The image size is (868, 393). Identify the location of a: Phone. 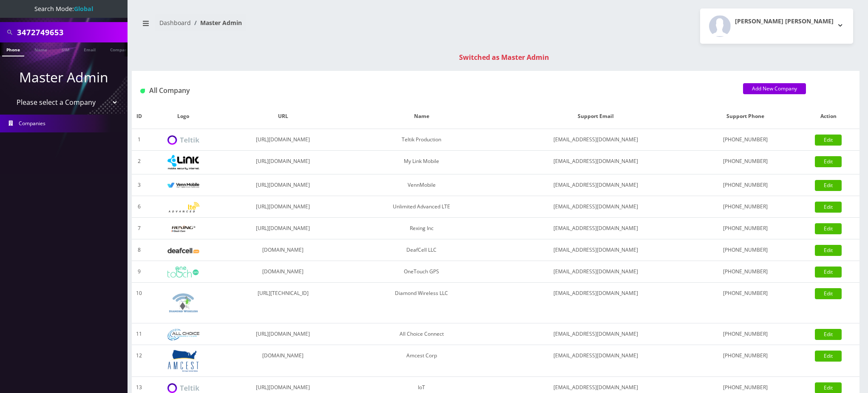
(13, 49).